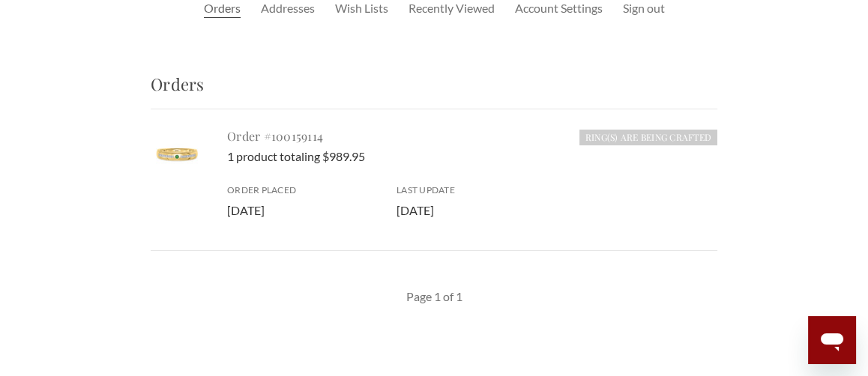 This screenshot has height=376, width=868. Describe the element at coordinates (275, 136) in the screenshot. I see `a: Order #100159114` at that location.